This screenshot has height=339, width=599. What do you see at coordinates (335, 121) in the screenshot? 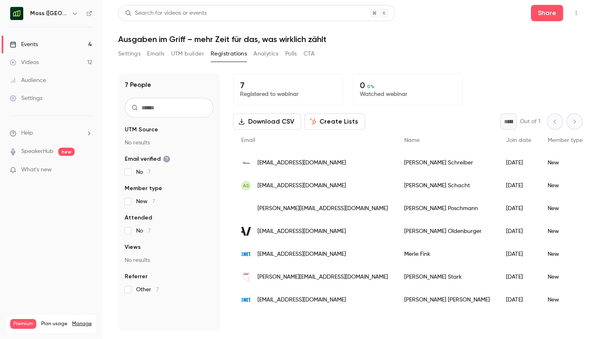
I see `button: Create Lists` at bounding box center [335, 121].